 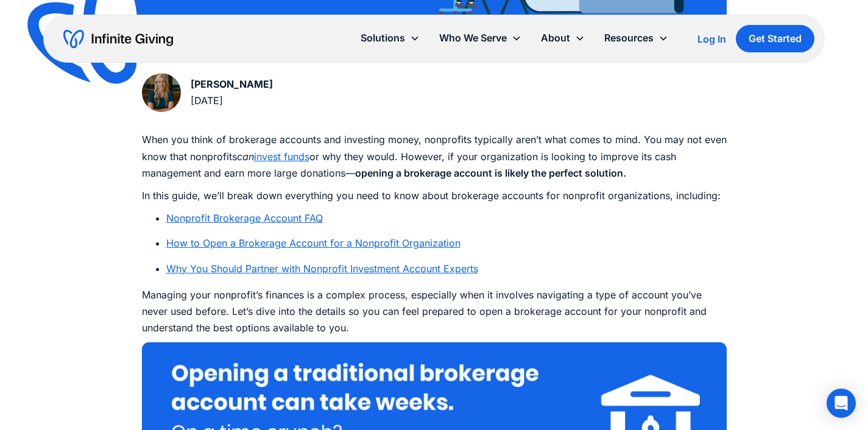 I want to click on div: Open Intercom Messenger, so click(x=841, y=403).